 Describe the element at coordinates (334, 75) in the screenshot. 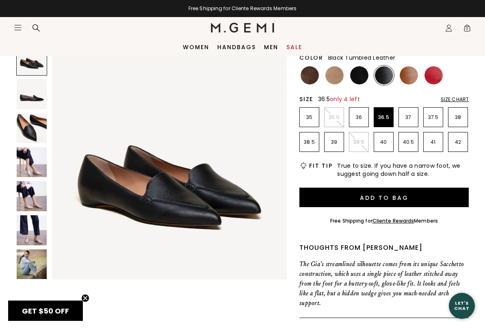

I see `img: Biscuit Suede` at that location.